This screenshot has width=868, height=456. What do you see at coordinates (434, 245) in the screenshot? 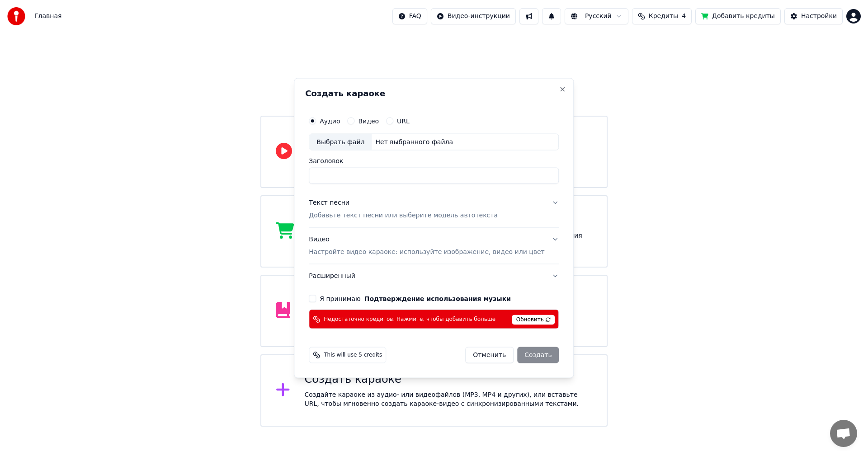
I see `button: ВидеоНастройте видео караоке: используйте изображение, видео или цвет` at bounding box center [434, 245].